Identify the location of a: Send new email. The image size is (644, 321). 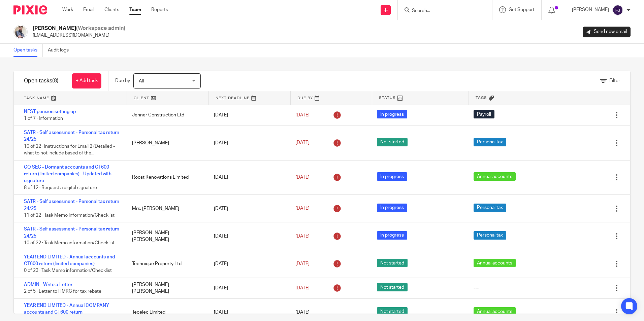
(606, 32).